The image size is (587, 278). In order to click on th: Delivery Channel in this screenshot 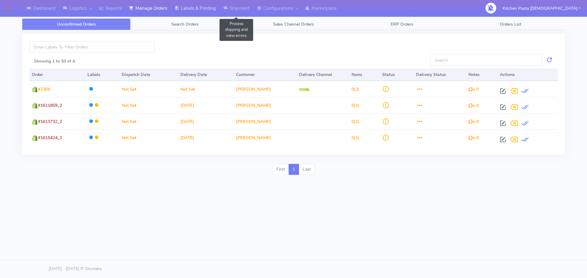, I will do `click(322, 75)`.